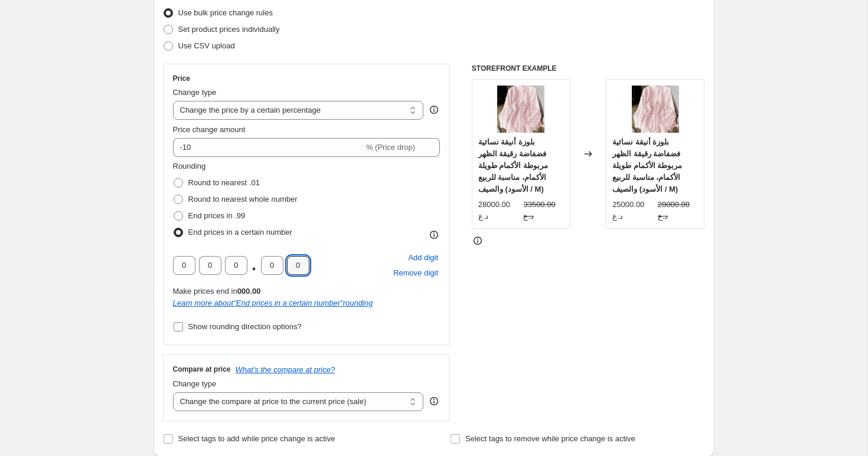 Image resolution: width=868 pixels, height=456 pixels. Describe the element at coordinates (217, 291) in the screenshot. I see `span: Make prices end in` at that location.